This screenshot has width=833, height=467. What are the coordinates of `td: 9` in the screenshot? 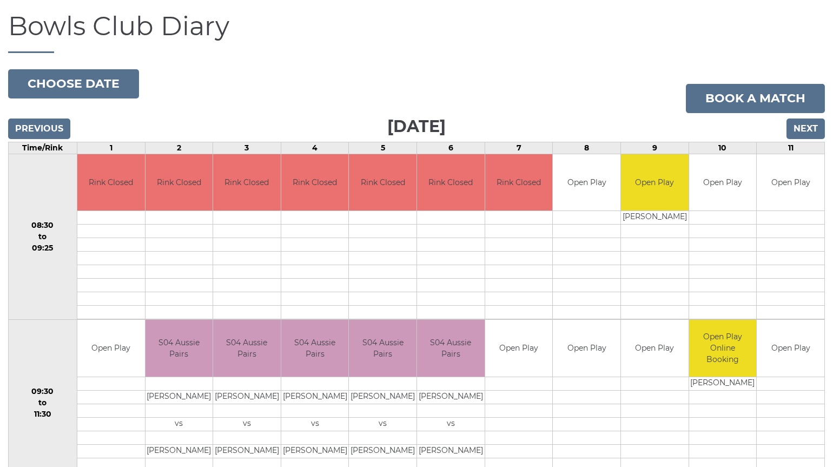 It's located at (655, 148).